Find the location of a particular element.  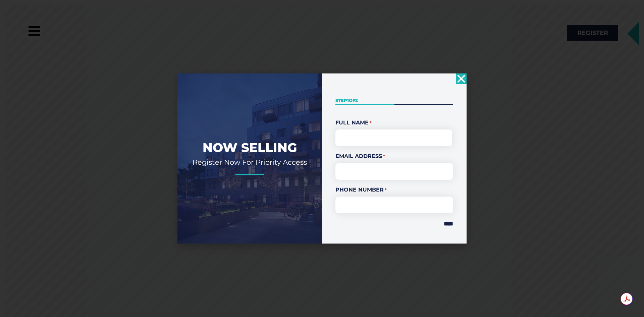

h2: Now Selling is located at coordinates (250, 148).